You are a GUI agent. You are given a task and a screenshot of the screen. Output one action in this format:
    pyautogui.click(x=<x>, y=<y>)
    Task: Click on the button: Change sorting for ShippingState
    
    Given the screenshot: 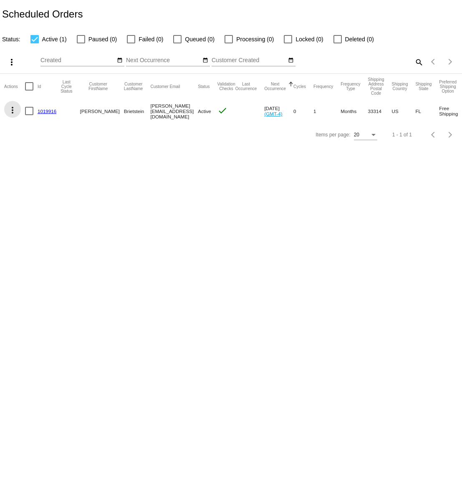 What is the action you would take?
    pyautogui.click(x=423, y=86)
    